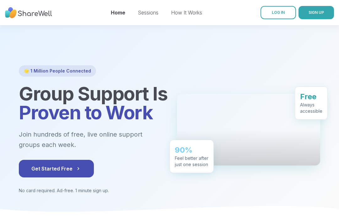 The width and height of the screenshot is (339, 222). I want to click on p: Join hundreds of free, live online support groups each week., so click(90, 139).